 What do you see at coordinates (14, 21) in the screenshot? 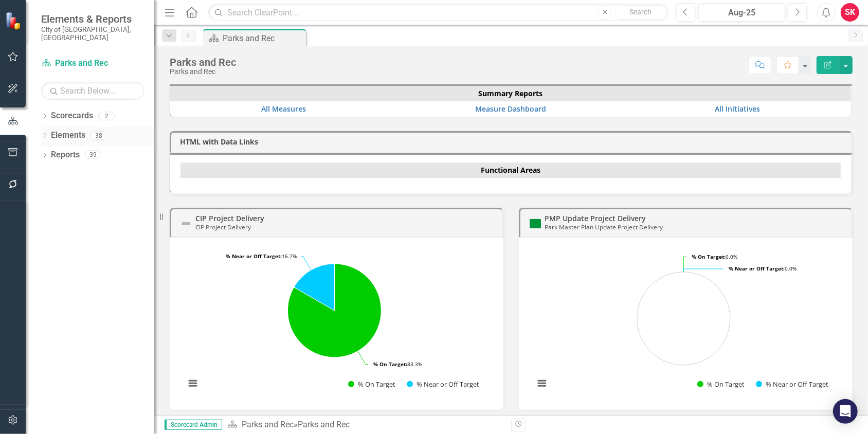
I see `img: ClearPoint Strategy` at bounding box center [14, 21].